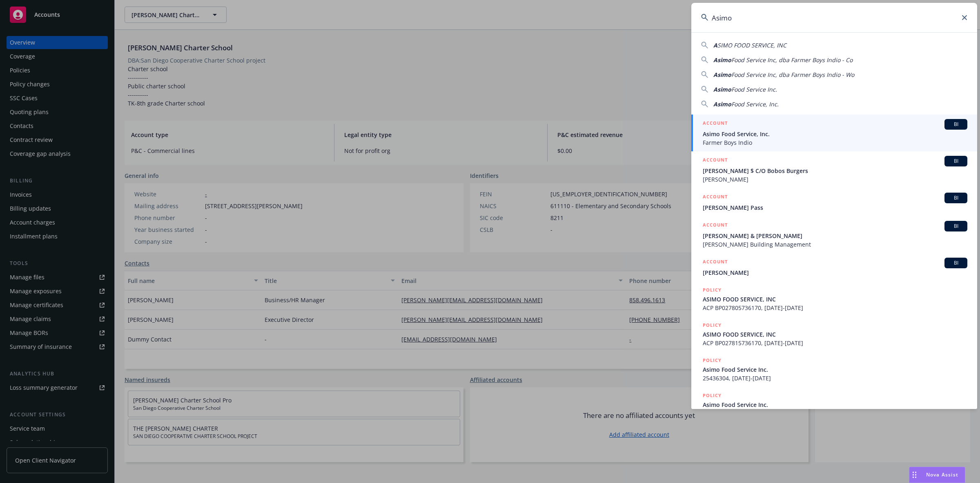 The image size is (980, 483). What do you see at coordinates (835, 17) in the screenshot?
I see `input: Search...` at bounding box center [835, 17].